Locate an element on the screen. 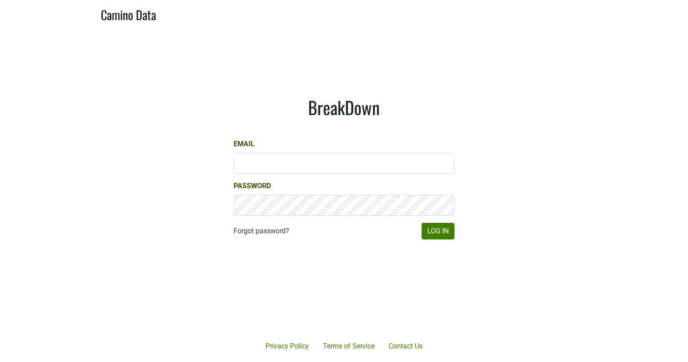 This screenshot has width=688, height=362. a: Privacy Policy is located at coordinates (287, 347).